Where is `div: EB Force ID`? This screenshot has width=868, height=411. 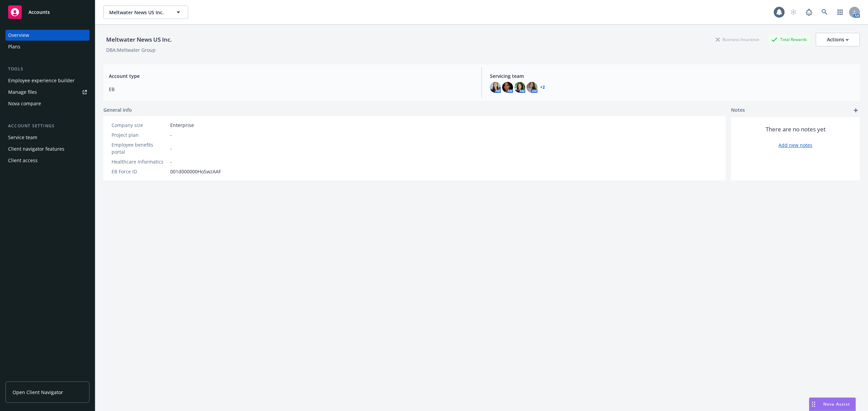
div: EB Force ID is located at coordinates (139, 171).